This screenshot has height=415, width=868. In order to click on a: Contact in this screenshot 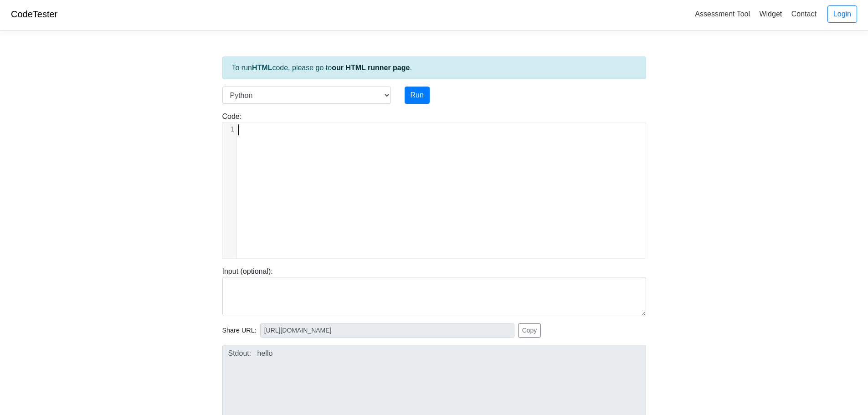, I will do `click(804, 13)`.